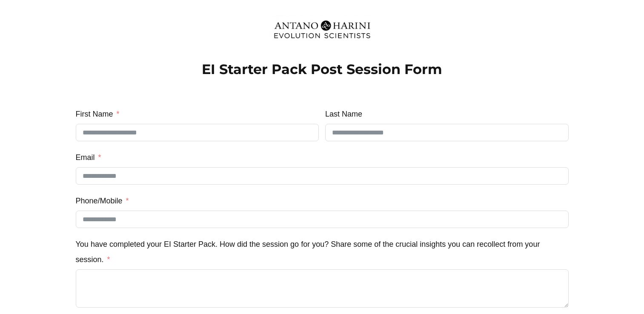  Describe the element at coordinates (343, 114) in the screenshot. I see `label: Last Name` at that location.